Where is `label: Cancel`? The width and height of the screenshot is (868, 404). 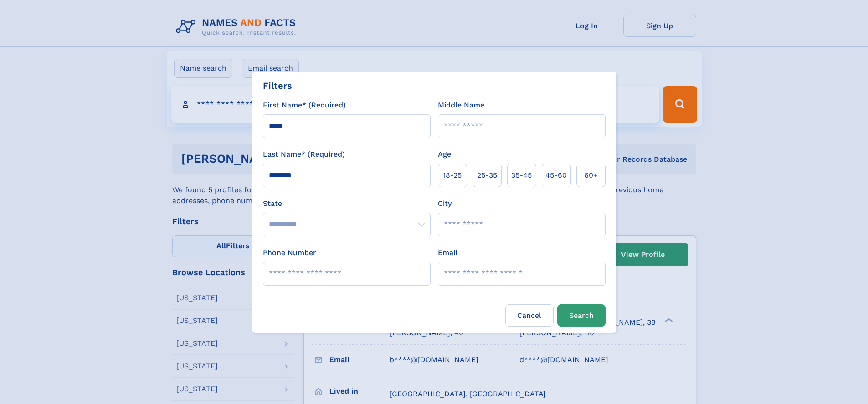 label: Cancel is located at coordinates (530, 315).